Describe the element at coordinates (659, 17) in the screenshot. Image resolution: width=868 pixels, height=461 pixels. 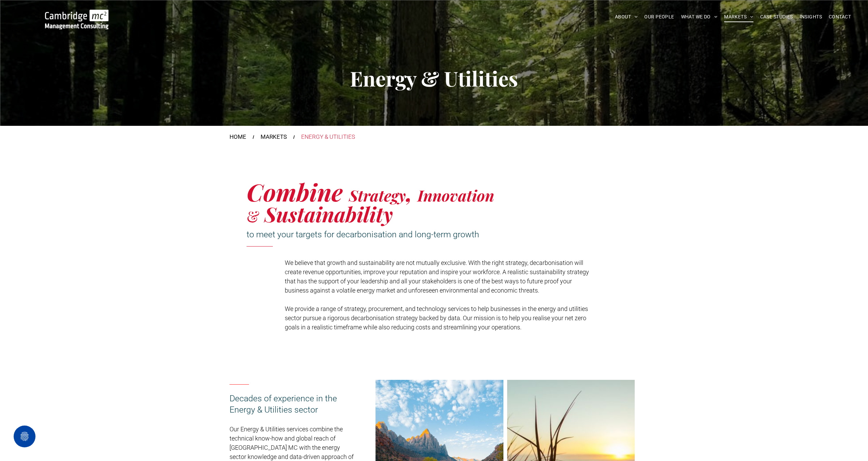
I see `a: OUR PEOPLE` at that location.